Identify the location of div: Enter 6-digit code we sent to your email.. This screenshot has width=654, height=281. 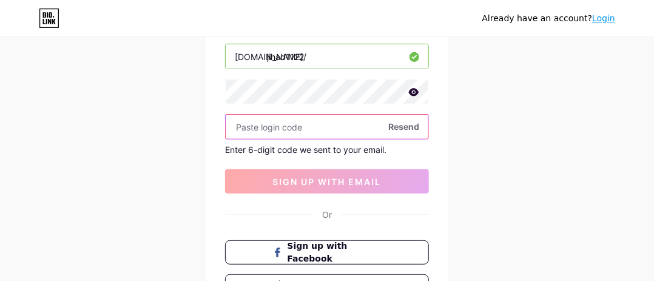
(327, 149).